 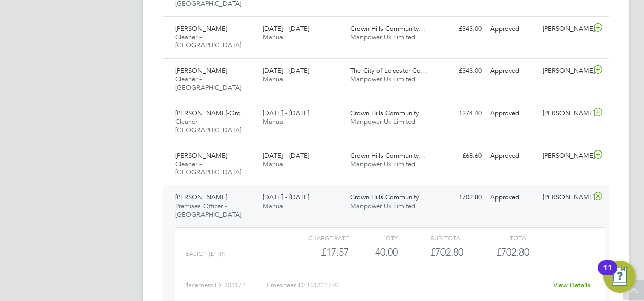 What do you see at coordinates (373, 238) in the screenshot?
I see `div: QTY` at bounding box center [373, 238].